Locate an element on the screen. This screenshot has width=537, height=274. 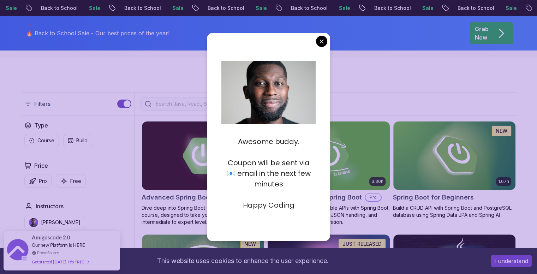
p: Build a CRUD API with Spring Boot and PostgreSQL database using Spring Data JPA and Spring AI is located at coordinates (455, 212).